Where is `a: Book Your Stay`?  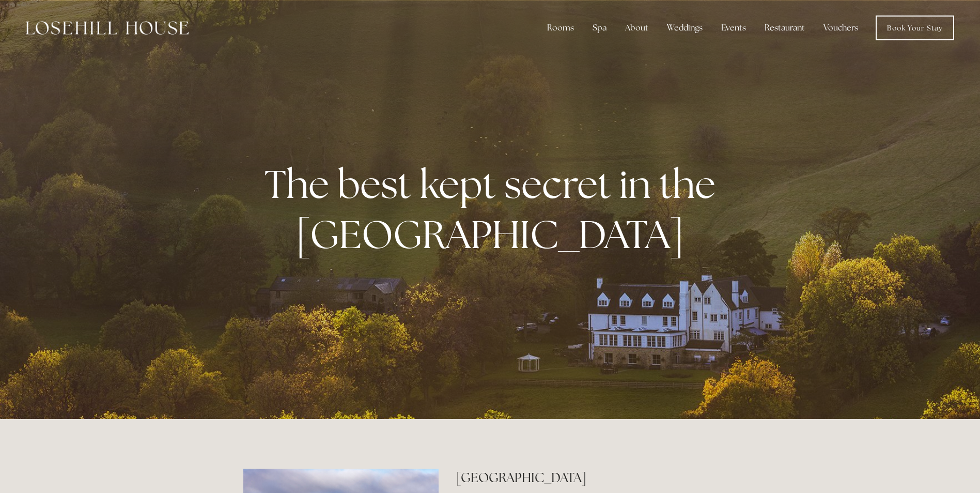 a: Book Your Stay is located at coordinates (915, 28).